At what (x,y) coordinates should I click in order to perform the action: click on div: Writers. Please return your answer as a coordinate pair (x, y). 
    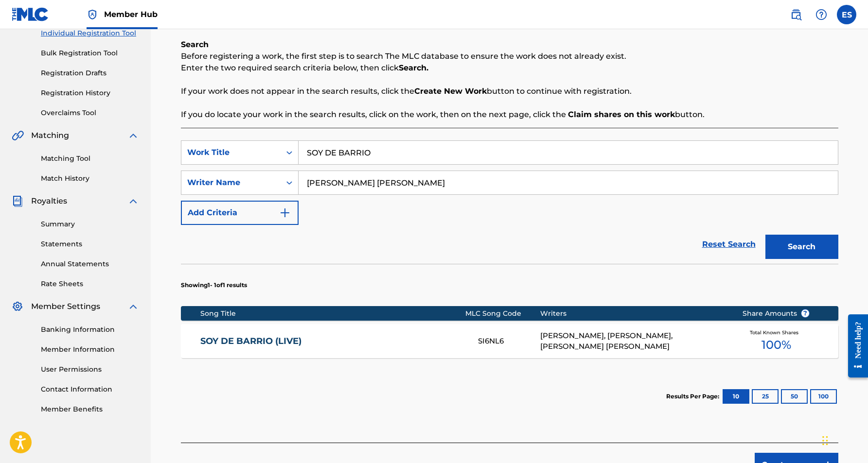
    Looking at the image, I should click on (634, 313).